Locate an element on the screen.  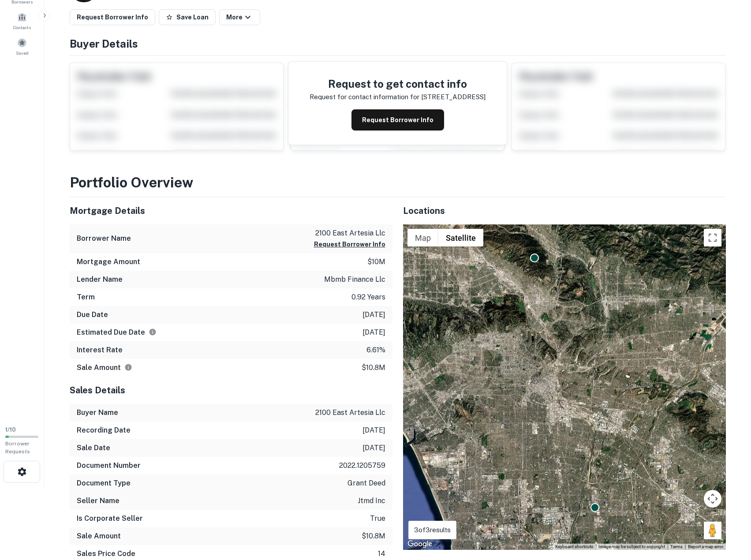
h6: Sale Date is located at coordinates (94, 448).